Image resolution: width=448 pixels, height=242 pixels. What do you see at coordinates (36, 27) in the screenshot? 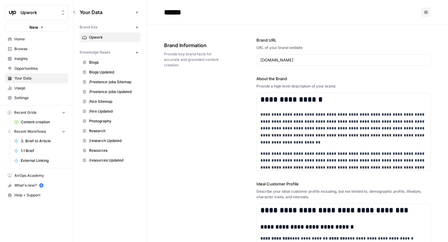
I see `button: New` at bounding box center [36, 27].